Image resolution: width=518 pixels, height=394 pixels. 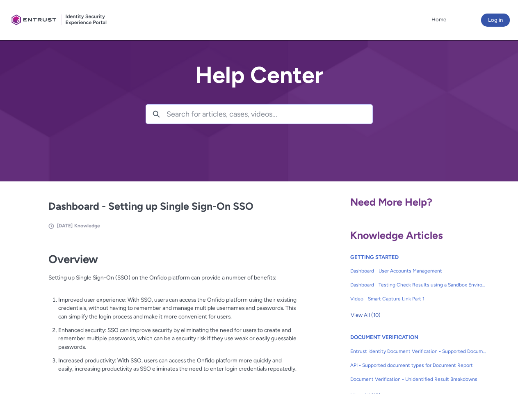 What do you see at coordinates (73, 259) in the screenshot?
I see `strong: Overview` at bounding box center [73, 259].